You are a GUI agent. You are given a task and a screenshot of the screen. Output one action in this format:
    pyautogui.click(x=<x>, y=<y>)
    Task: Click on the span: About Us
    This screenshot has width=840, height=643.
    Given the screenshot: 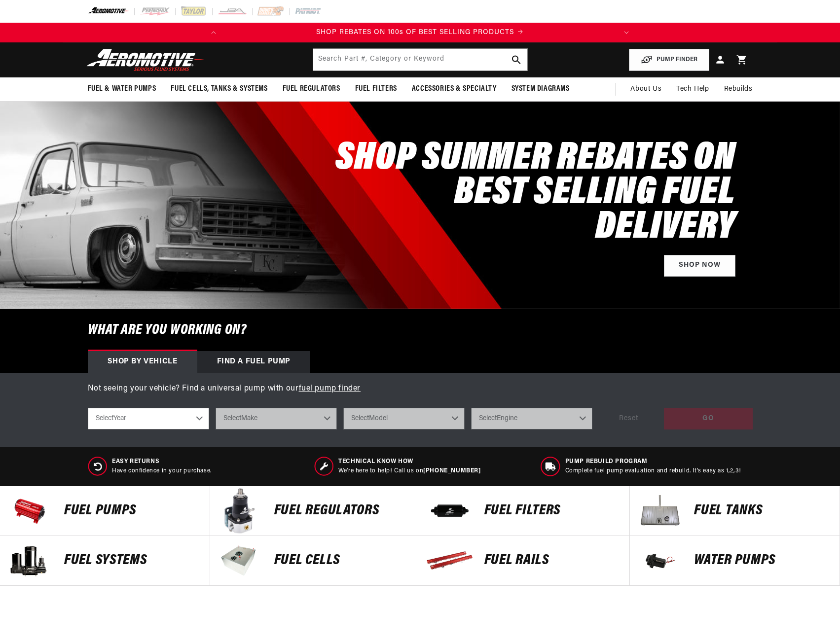 What is the action you would take?
    pyautogui.click(x=645, y=89)
    